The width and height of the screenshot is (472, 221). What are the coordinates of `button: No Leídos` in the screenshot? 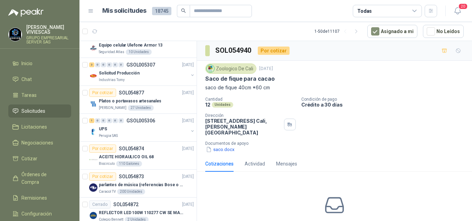 It's located at (443, 31).